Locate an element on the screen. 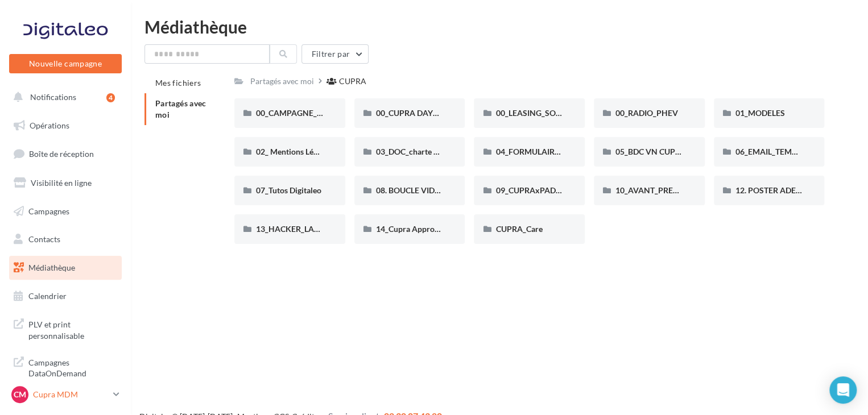 The image size is (868, 415). span: Boîte de réception is located at coordinates (62, 153).